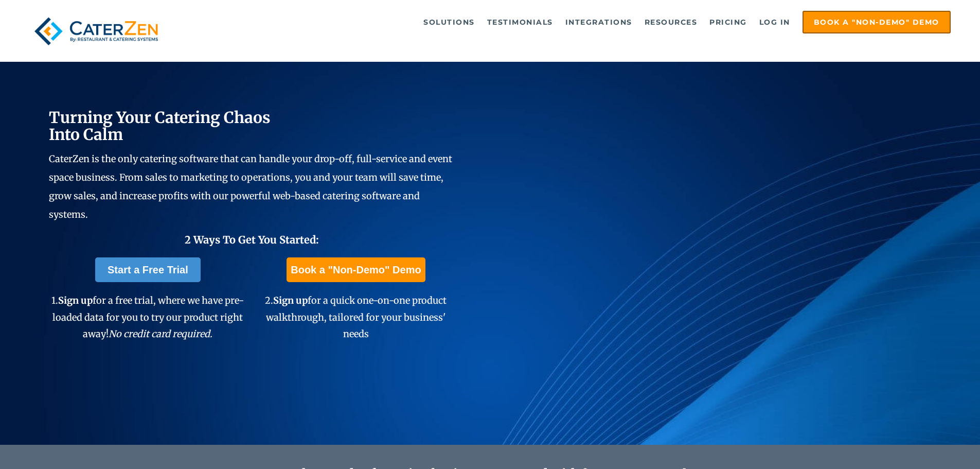 This screenshot has height=469, width=980. I want to click on span: 1. for a free trial, where we have pre-loaded data for you to try our product right away!, so click(148, 317).